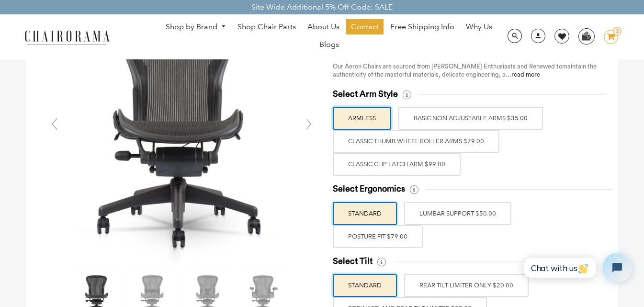  Describe the element at coordinates (323, 27) in the screenshot. I see `a: About Us` at that location.